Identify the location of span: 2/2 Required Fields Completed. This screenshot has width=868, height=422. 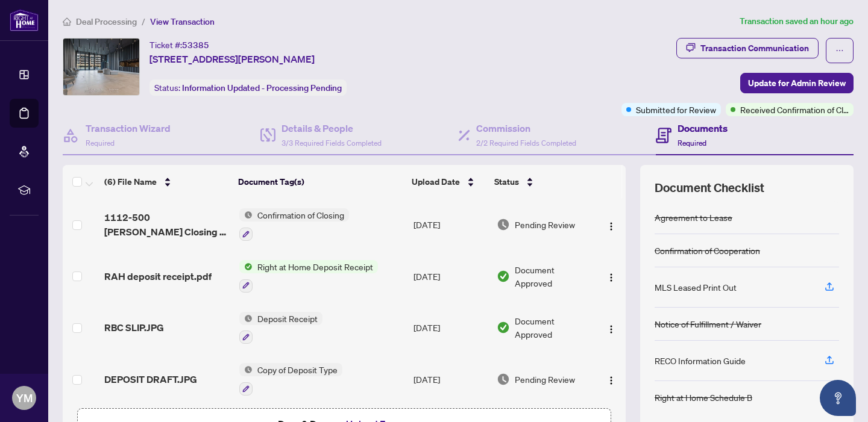
(526, 142).